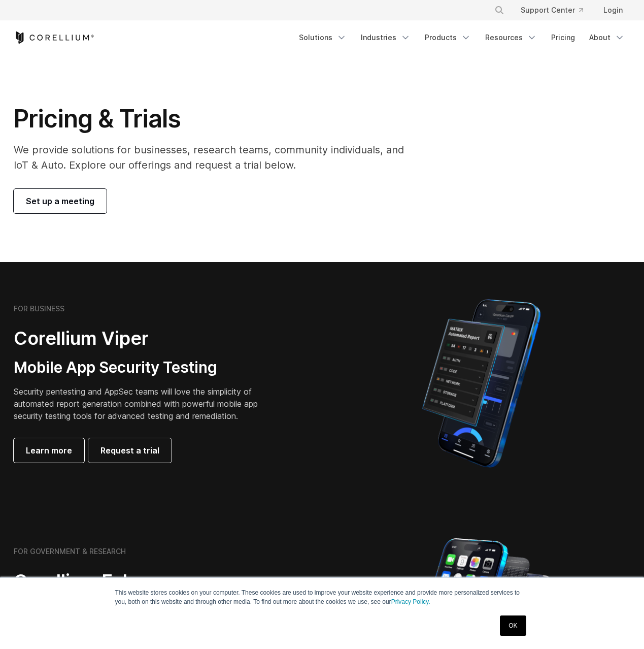  What do you see at coordinates (552, 10) in the screenshot?
I see `a: Support Center` at bounding box center [552, 10].